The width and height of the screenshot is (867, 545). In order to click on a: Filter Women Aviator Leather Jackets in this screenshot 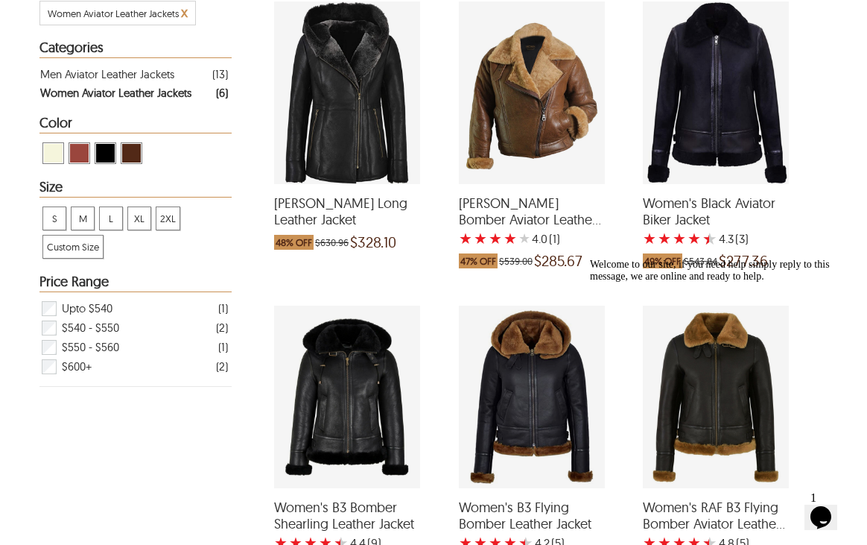, I will do `click(134, 92)`.